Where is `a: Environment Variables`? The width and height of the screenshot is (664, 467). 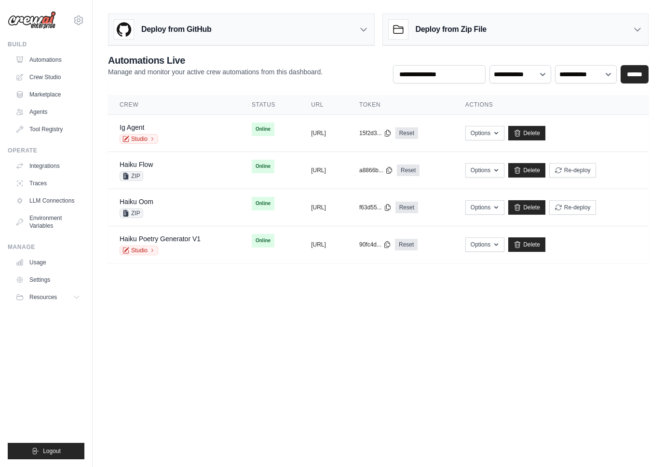
a: Environment Variables is located at coordinates (48, 222).